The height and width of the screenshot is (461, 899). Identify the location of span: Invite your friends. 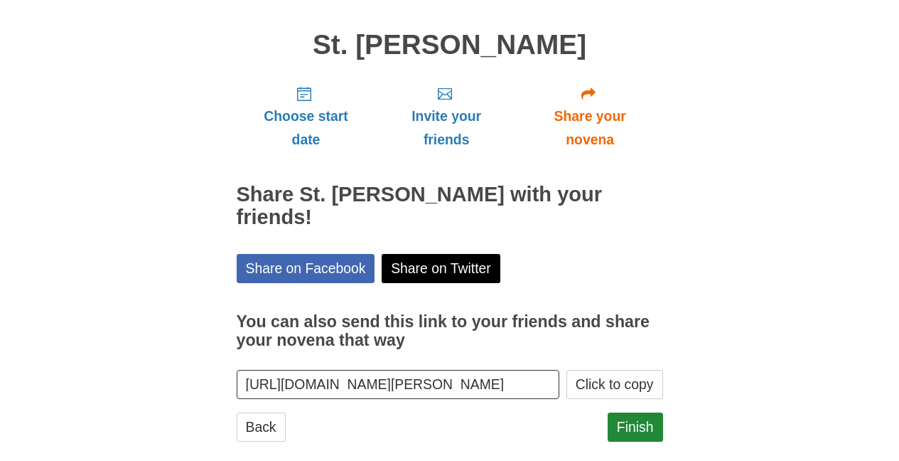
(446, 128).